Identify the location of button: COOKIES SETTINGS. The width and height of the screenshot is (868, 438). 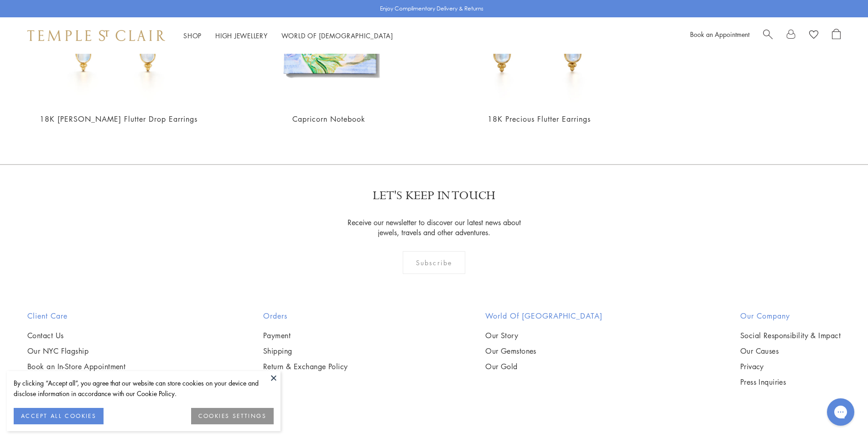
(232, 416).